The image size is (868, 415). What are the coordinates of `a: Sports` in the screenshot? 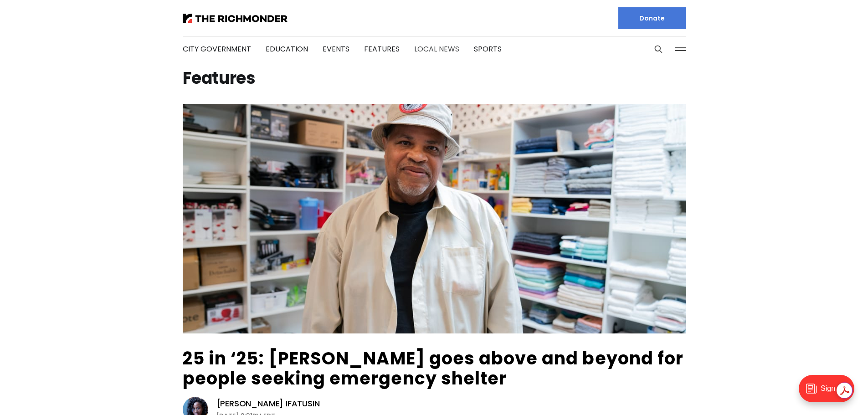 It's located at (488, 49).